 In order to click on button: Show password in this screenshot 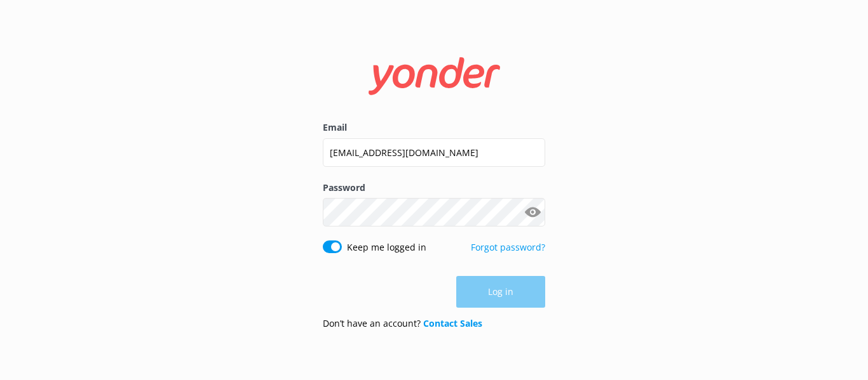, I will do `click(532, 213)`.